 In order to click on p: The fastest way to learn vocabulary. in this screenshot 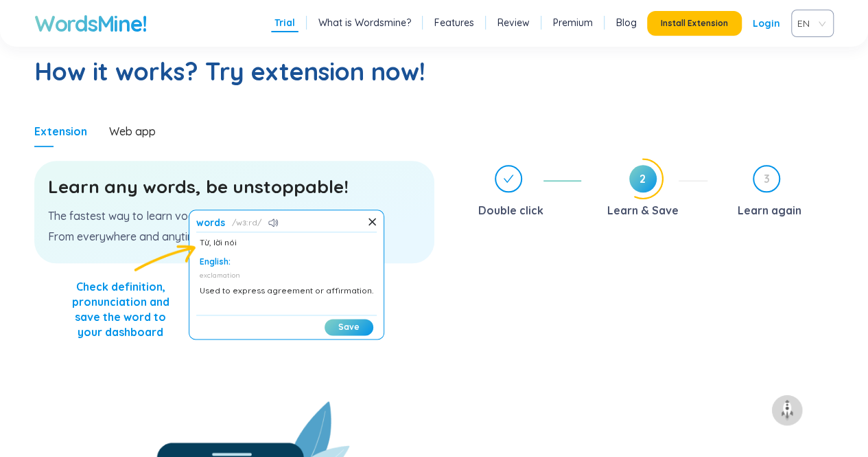, I will do `click(234, 216)`.